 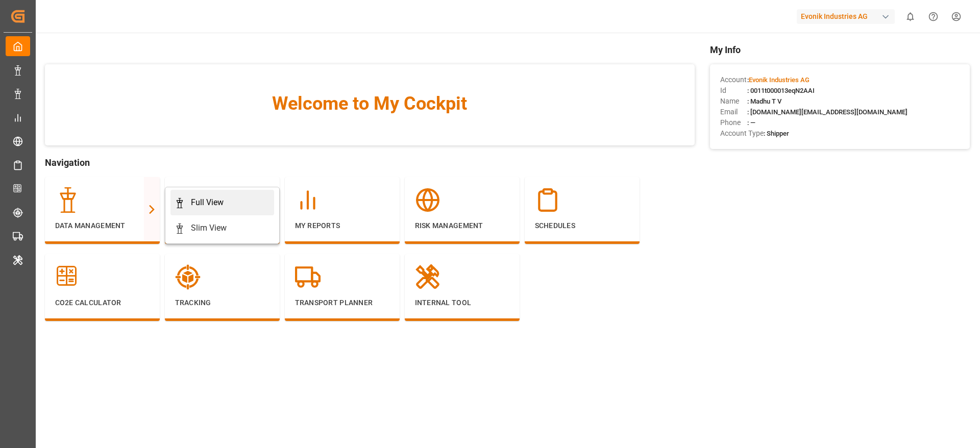 I want to click on span: Phone, so click(x=733, y=123).